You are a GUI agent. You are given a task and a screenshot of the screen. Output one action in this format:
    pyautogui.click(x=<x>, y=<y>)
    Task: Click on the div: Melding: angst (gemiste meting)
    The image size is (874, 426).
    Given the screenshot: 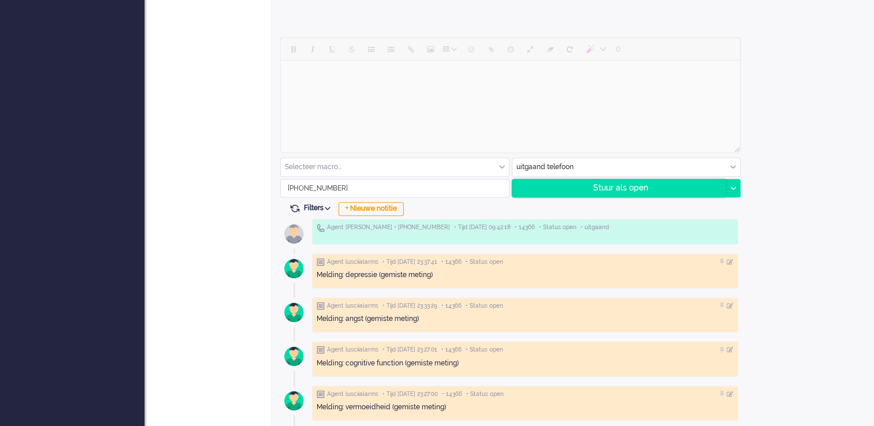 What is the action you would take?
    pyautogui.click(x=525, y=319)
    